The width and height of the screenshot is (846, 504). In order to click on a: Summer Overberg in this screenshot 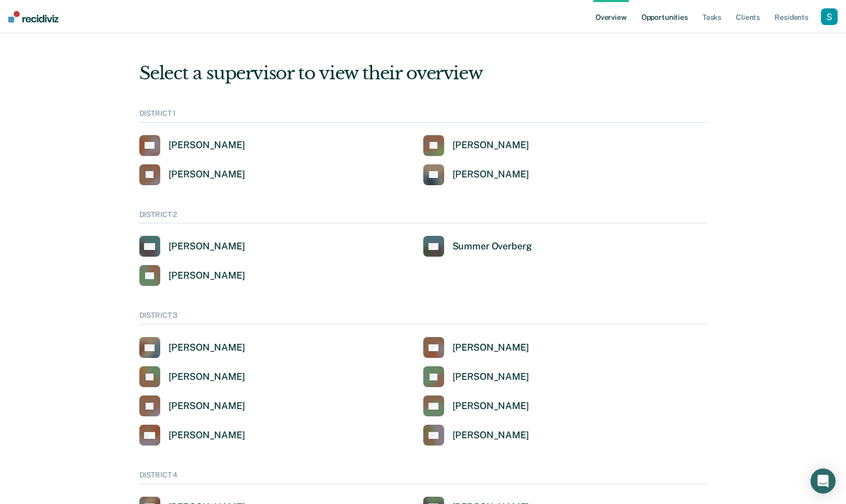, I will do `click(477, 246)`.